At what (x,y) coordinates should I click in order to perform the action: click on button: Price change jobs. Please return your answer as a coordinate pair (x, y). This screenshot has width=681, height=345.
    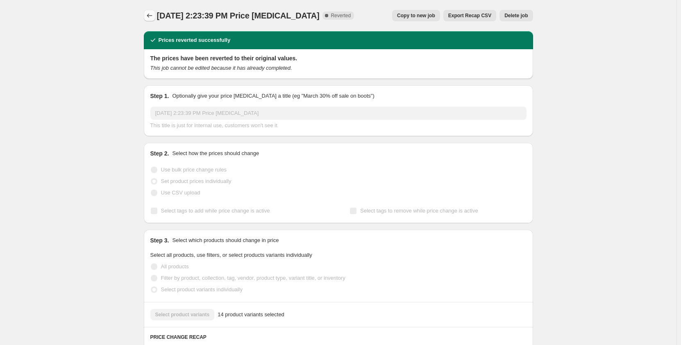
    Looking at the image, I should click on (150, 16).